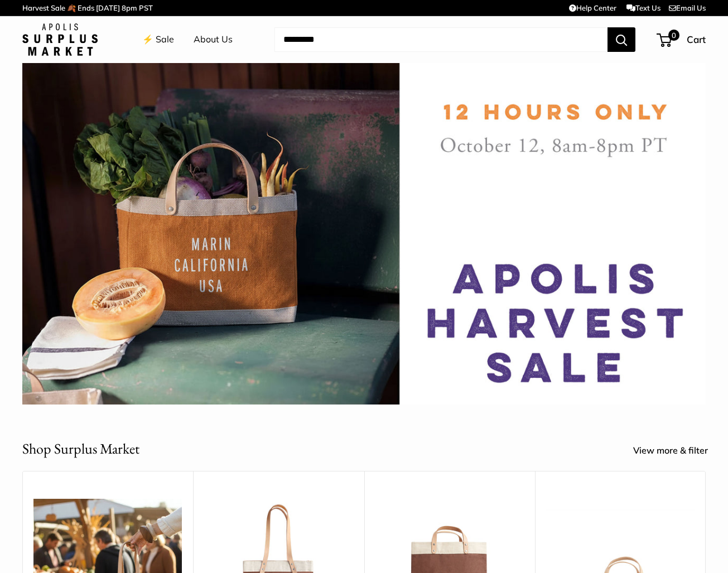  Describe the element at coordinates (644, 8) in the screenshot. I see `a: Text Us` at that location.